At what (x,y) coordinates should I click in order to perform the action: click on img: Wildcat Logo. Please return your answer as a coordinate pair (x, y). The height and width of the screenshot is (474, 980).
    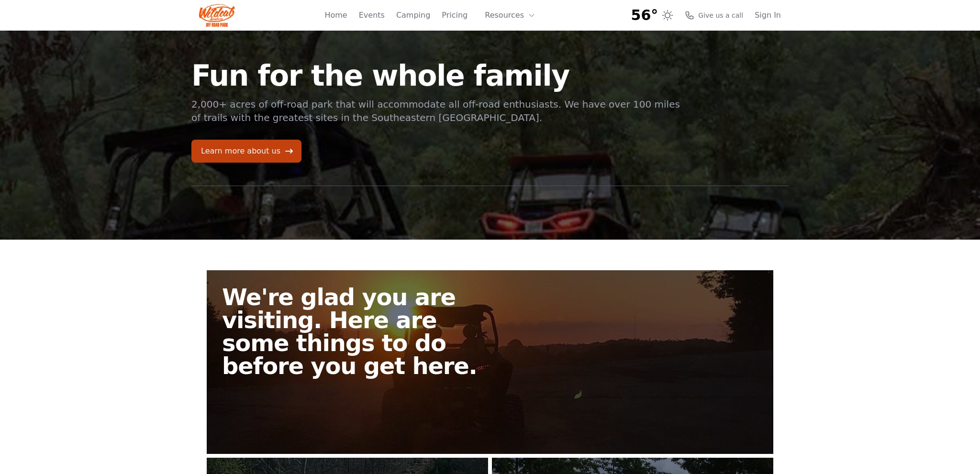
    Looking at the image, I should click on (217, 16).